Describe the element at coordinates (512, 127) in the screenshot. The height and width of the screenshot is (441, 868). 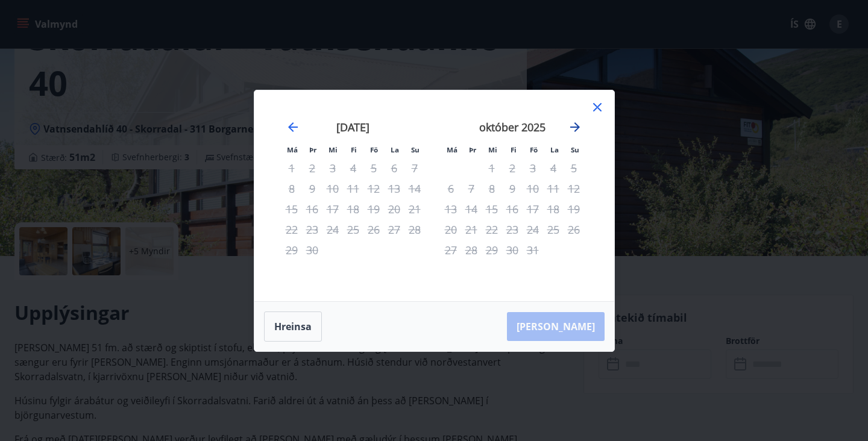
I see `strong: október 2025` at that location.